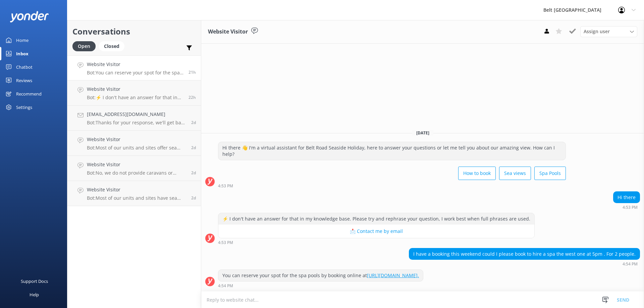 This screenshot has height=308, width=644. I want to click on img: yonder-white-logo.png, so click(29, 16).